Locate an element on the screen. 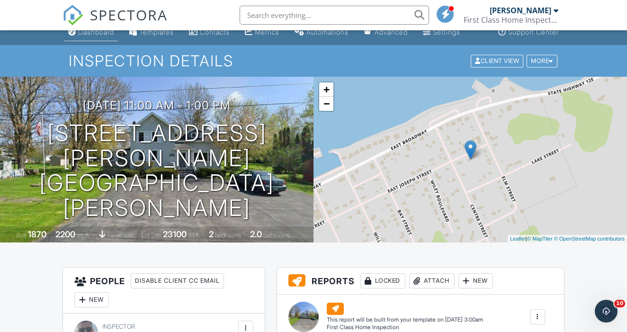 The width and height of the screenshot is (627, 332). a: Contacts is located at coordinates (209, 32).